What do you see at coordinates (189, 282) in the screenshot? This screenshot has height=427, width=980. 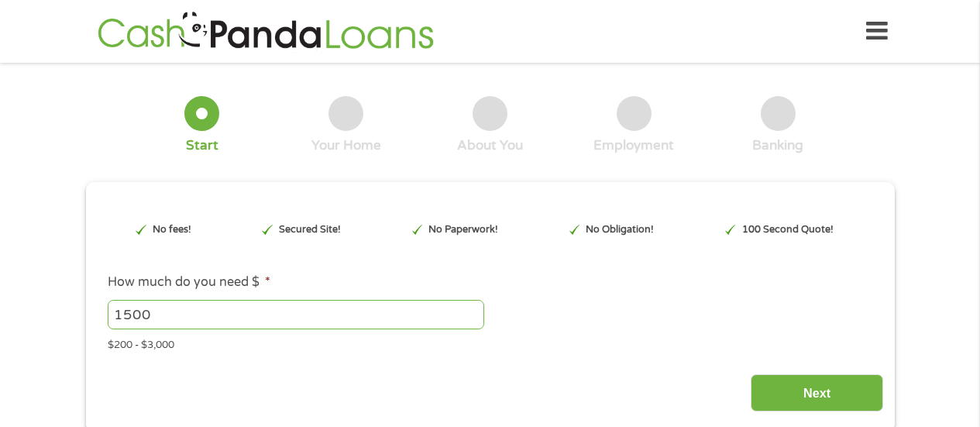 I see `label: How much do you need $` at bounding box center [189, 282].